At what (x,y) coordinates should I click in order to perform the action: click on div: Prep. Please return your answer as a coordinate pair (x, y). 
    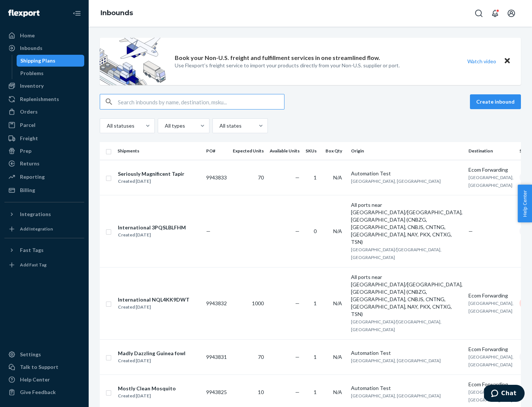
    Looking at the image, I should click on (25, 151).